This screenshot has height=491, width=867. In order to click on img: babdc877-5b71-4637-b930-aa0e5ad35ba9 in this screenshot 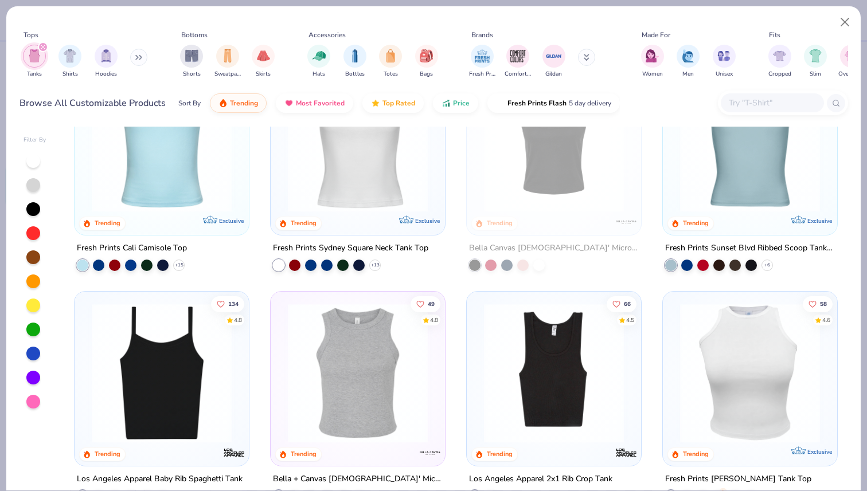, I will do `click(705, 373)`.